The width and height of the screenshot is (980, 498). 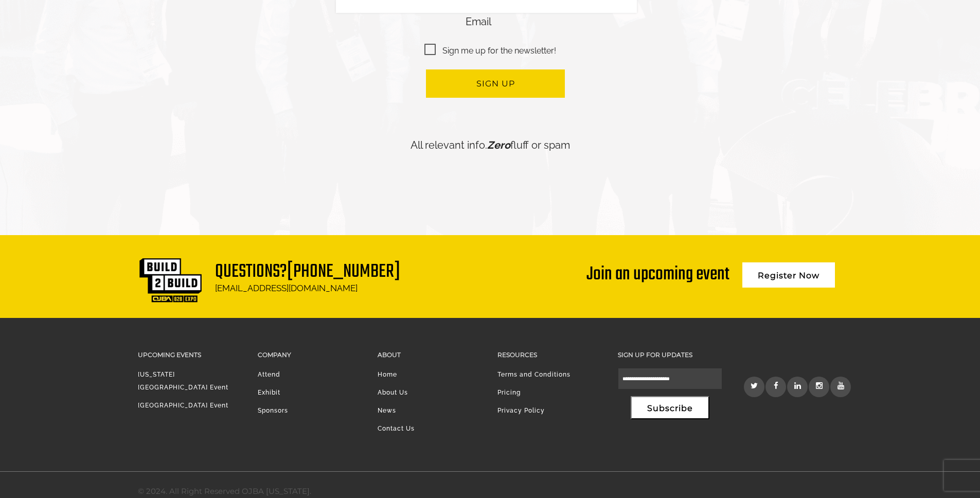 I want to click on h3: Sign up for updates, so click(x=669, y=355).